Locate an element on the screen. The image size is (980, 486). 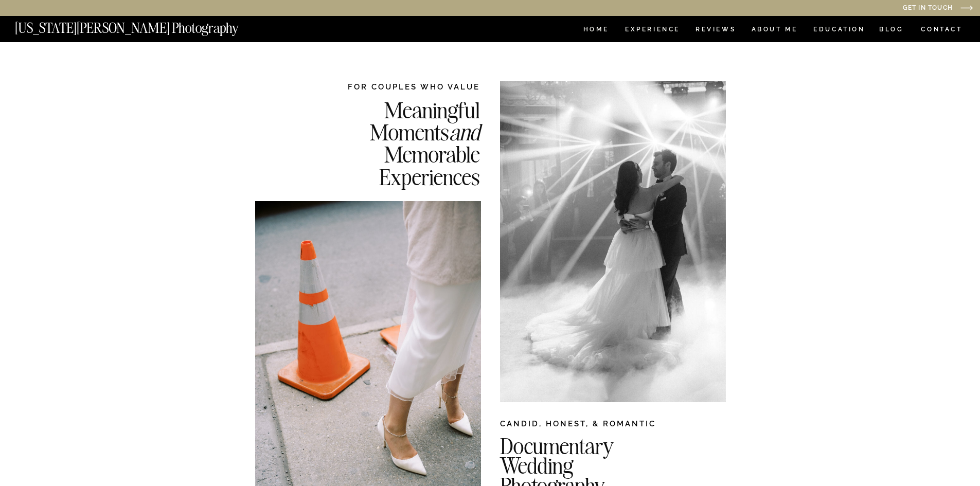
h2: FOR COUPLES WHO VALUE is located at coordinates (399, 86).